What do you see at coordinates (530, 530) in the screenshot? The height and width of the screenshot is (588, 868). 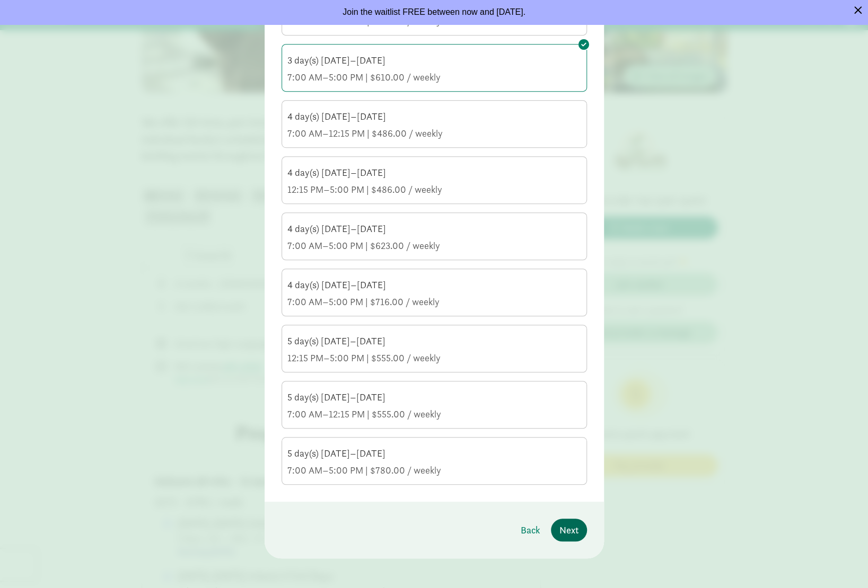 I see `span: Back` at bounding box center [530, 530].